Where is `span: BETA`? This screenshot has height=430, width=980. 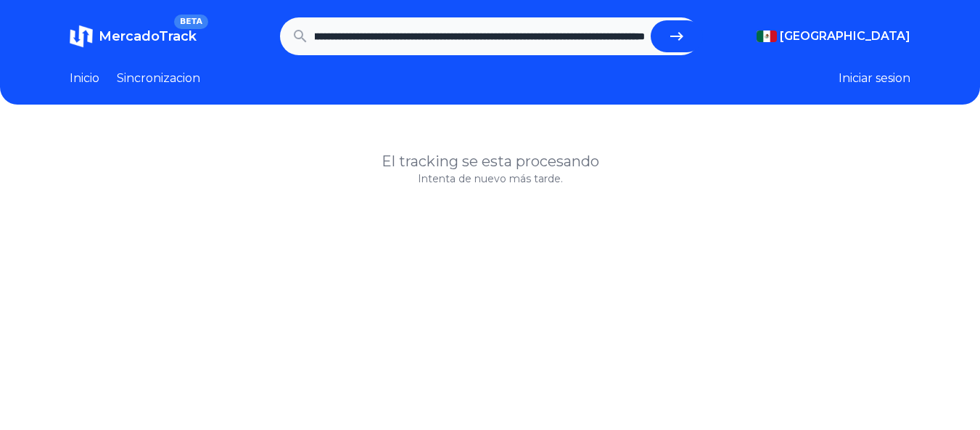
span: BETA is located at coordinates (191, 22).